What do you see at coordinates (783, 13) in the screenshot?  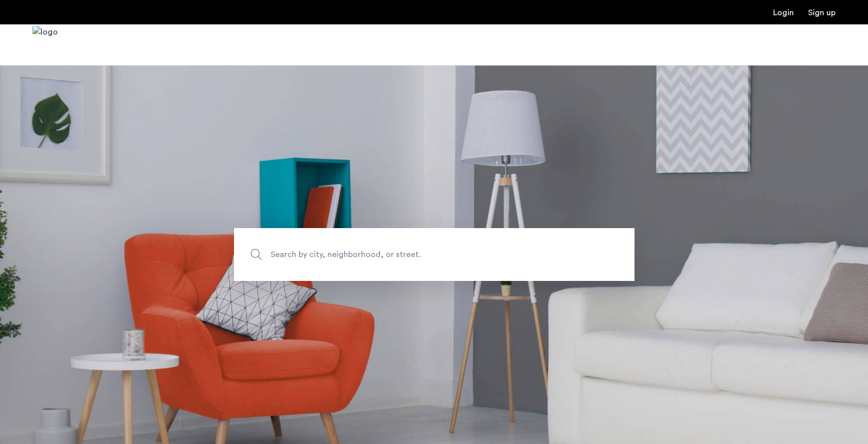 I see `a: Login` at bounding box center [783, 13].